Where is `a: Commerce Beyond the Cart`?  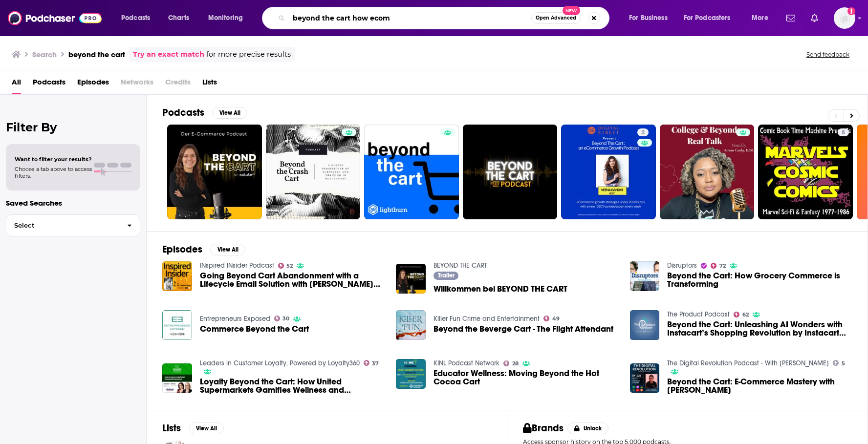 a: Commerce Beyond the Cart is located at coordinates (254, 329).